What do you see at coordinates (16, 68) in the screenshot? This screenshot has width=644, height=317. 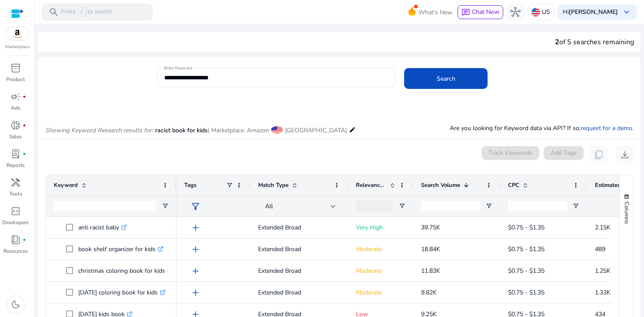 I see `span: inventory_2` at bounding box center [16, 68].